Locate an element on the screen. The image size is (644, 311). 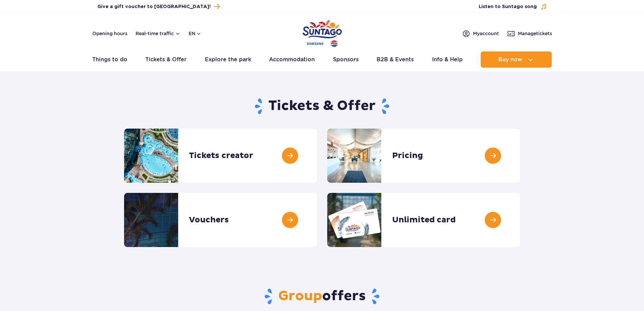
span: Manage tickets is located at coordinates (535, 34).